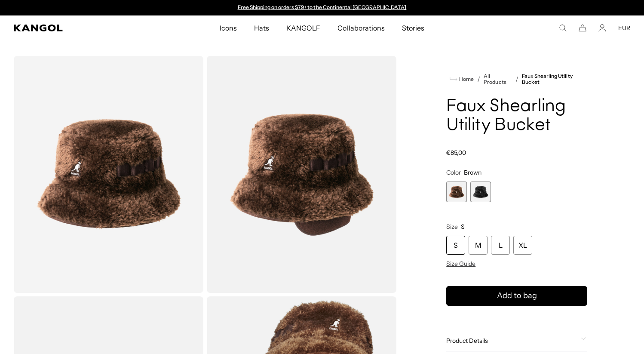  I want to click on span: Add to bag, so click(517, 295).